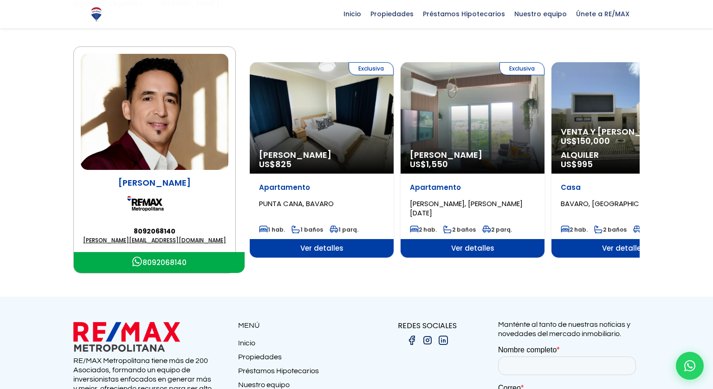  Describe the element at coordinates (623, 187) in the screenshot. I see `p: Casa` at that location.